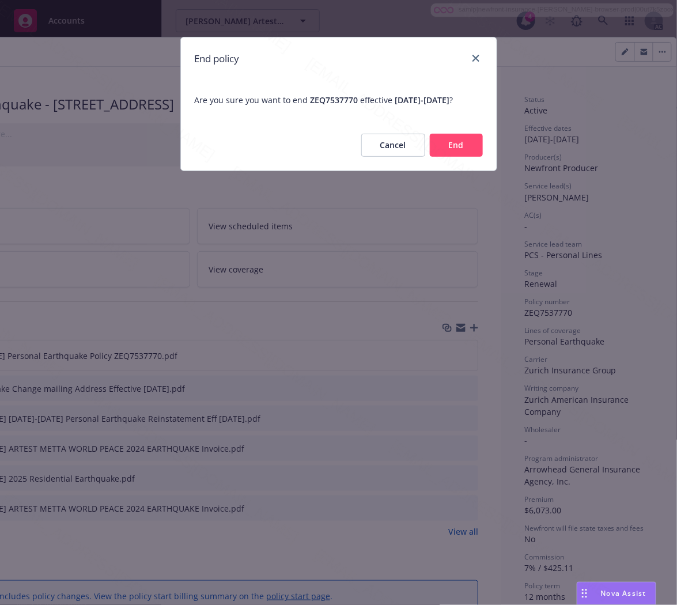 This screenshot has width=677, height=605. What do you see at coordinates (334, 100) in the screenshot?
I see `span: ZEQ7537770` at bounding box center [334, 100].